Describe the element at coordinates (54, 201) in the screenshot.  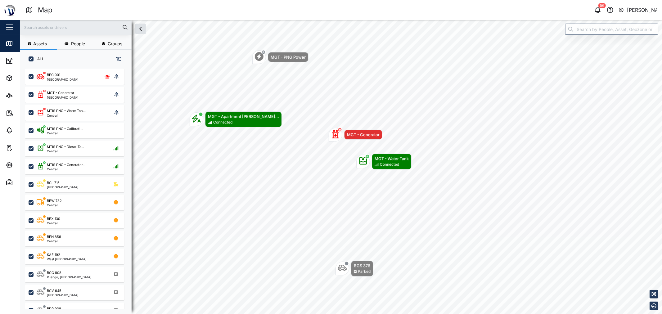
I see `div: BEW 732` at that location.